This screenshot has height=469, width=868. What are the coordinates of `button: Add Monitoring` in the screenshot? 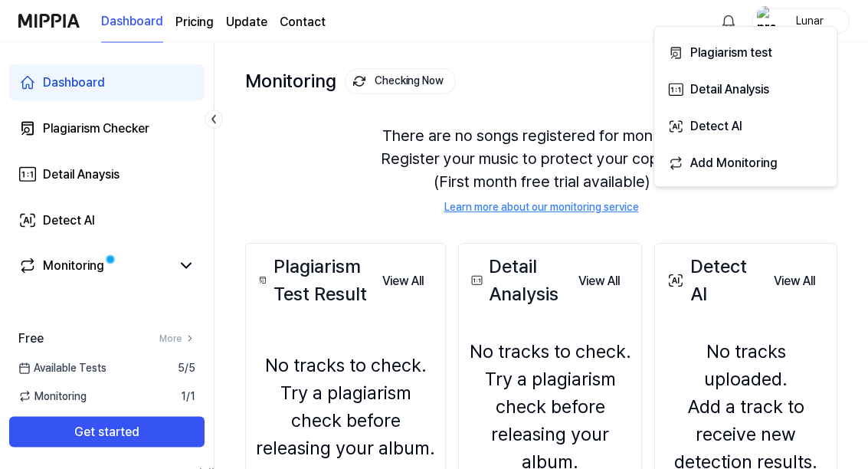 It's located at (746, 163).